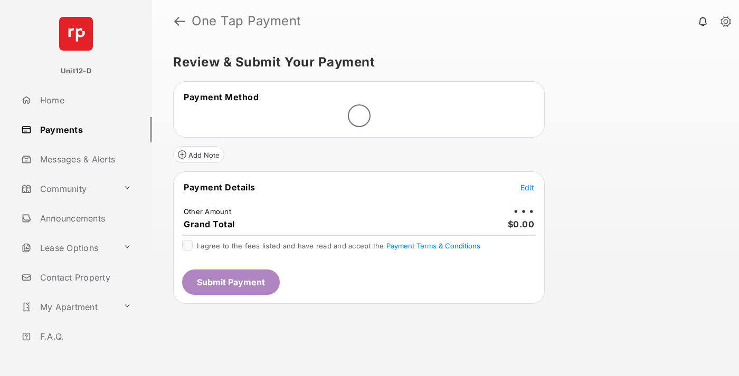  I want to click on span: Edit, so click(527, 187).